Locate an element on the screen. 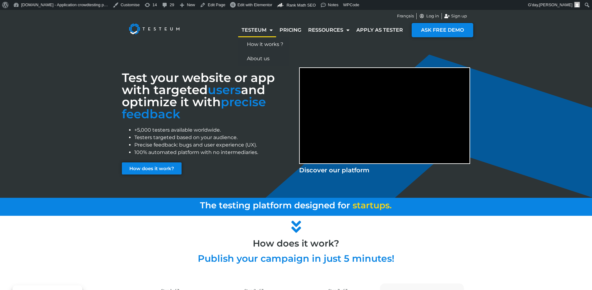 Image resolution: width=592 pixels, height=290 pixels. a: How does it work? is located at coordinates (152, 169).